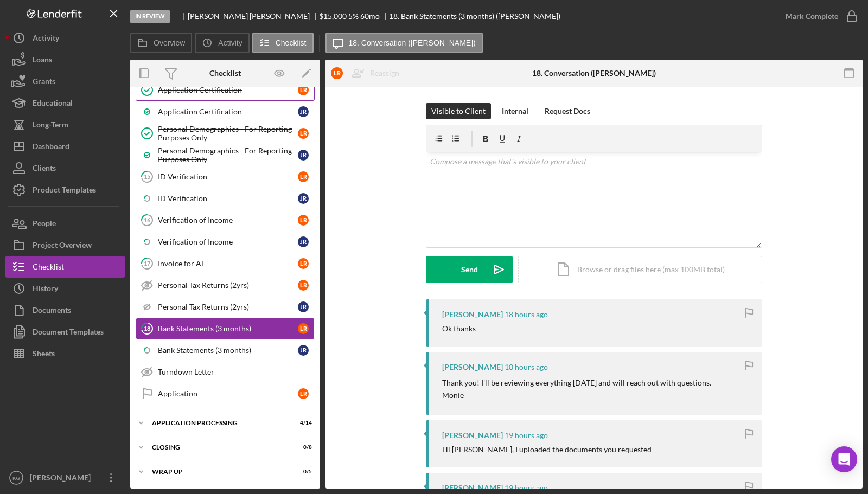 This screenshot has height=494, width=868. I want to click on button: Visible to Client, so click(458, 111).